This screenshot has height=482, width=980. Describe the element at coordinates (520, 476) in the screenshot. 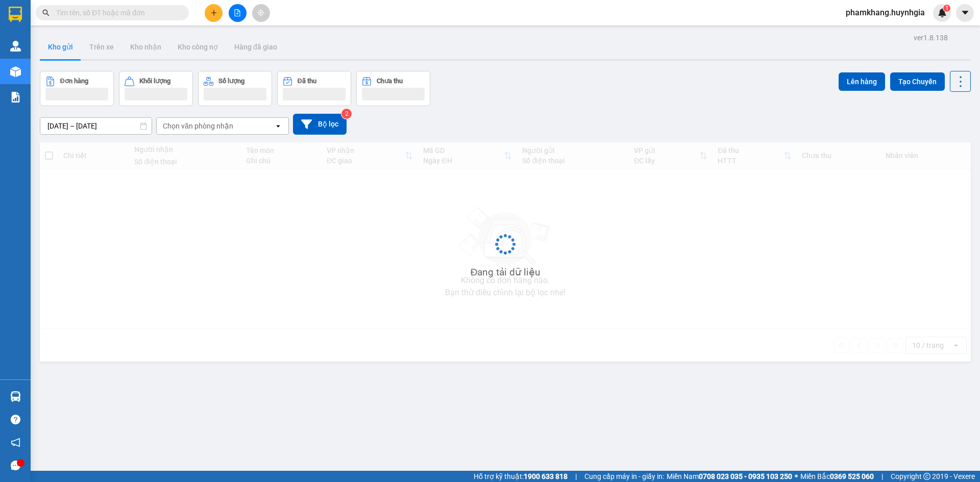

I see `span: Hỗ trợ kỹ thuật:` at that location.